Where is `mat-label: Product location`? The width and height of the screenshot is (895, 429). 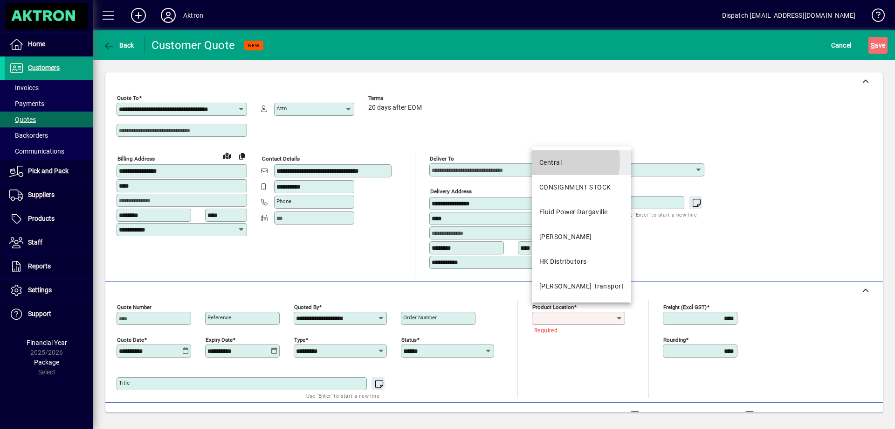 mat-label: Product location is located at coordinates (553, 306).